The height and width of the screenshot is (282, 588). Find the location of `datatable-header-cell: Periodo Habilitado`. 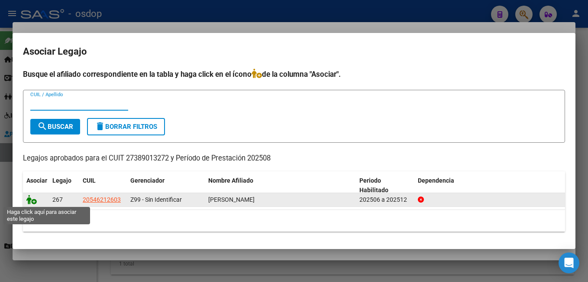

datatable-header-cell: Periodo Habilitado is located at coordinates (385, 185).